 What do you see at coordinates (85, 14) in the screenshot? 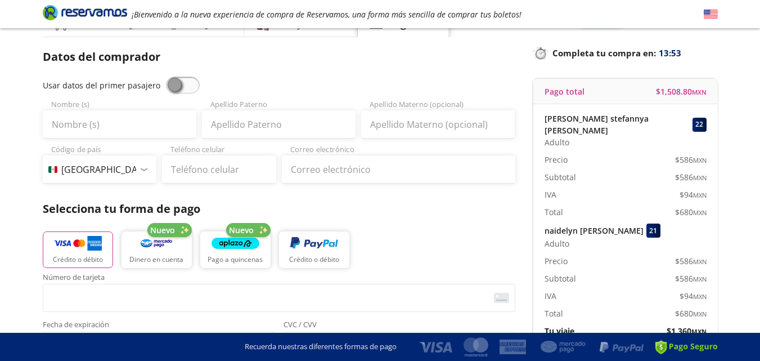
I see `a: Brand Logo` at bounding box center [85, 14].